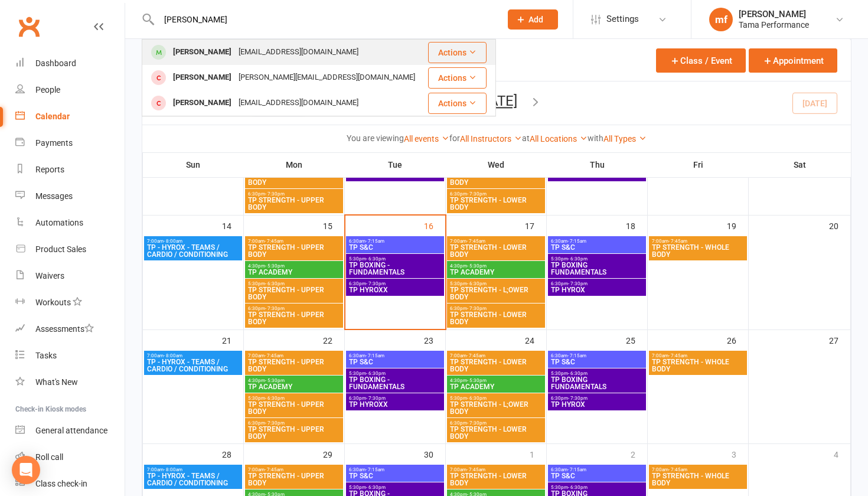 The width and height of the screenshot is (868, 496). What do you see at coordinates (54, 143) in the screenshot?
I see `div: Payments` at bounding box center [54, 143].